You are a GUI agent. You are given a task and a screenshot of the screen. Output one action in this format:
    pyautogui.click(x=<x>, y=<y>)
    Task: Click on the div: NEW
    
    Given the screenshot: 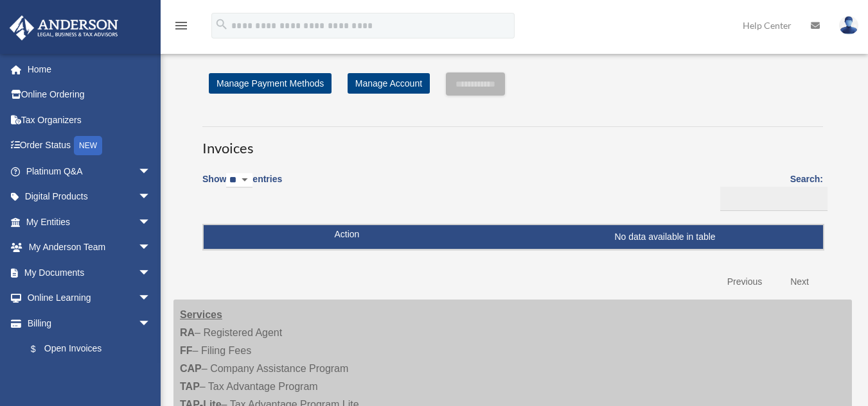 What is the action you would take?
    pyautogui.click(x=88, y=146)
    